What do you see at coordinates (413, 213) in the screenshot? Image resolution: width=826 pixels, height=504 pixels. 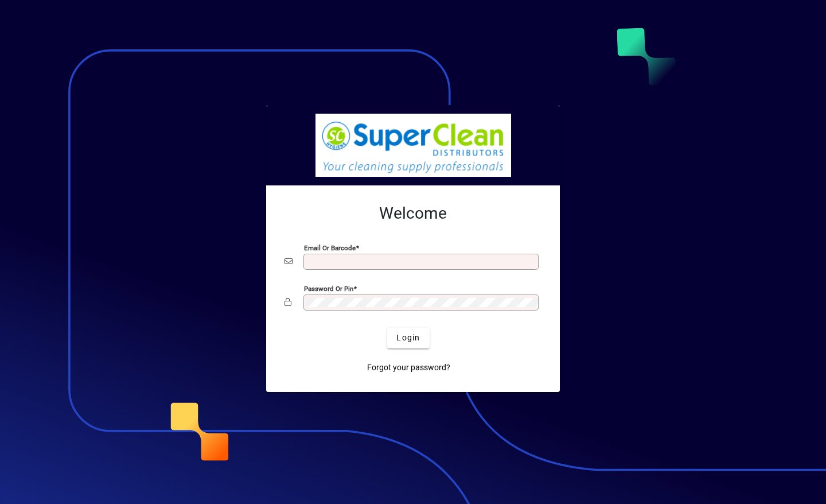 I see `h2: Welcome` at bounding box center [413, 213].